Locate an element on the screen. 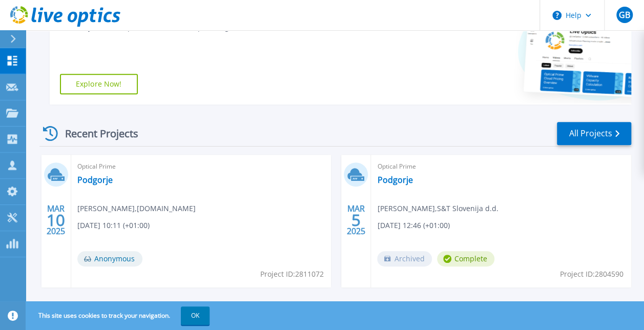 The image size is (644, 330). span: Complete is located at coordinates (465, 259).